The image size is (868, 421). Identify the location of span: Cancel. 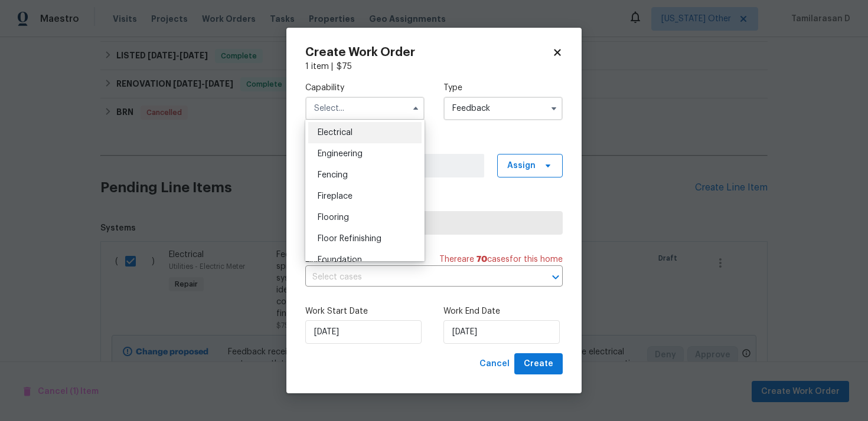
(494, 364).